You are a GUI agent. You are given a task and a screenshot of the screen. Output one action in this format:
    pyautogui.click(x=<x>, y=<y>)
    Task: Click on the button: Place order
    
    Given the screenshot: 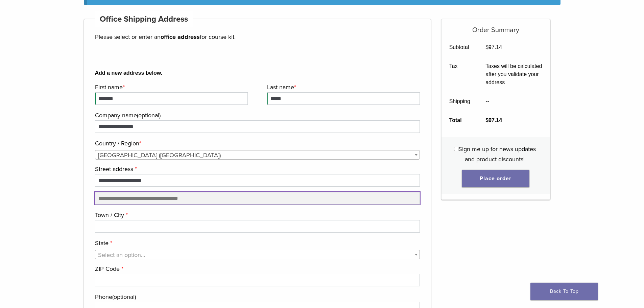 What is the action you would take?
    pyautogui.click(x=496, y=179)
    